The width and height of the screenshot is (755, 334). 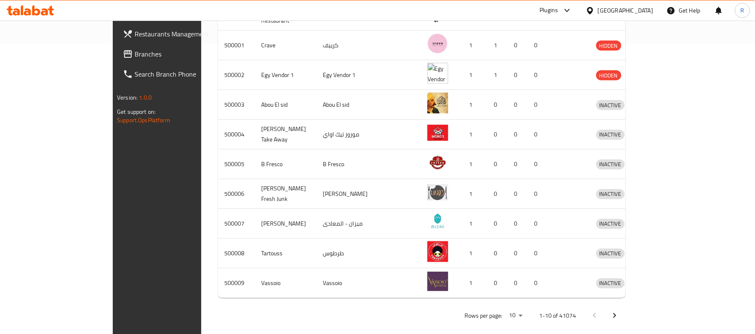 What do you see at coordinates (548, 10) in the screenshot?
I see `div: Plugins` at bounding box center [548, 10].